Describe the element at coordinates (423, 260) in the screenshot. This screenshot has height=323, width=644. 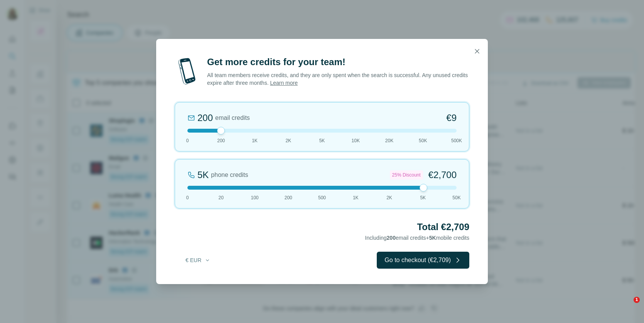
I see `button: Go to checkout (€2,709)` at that location.